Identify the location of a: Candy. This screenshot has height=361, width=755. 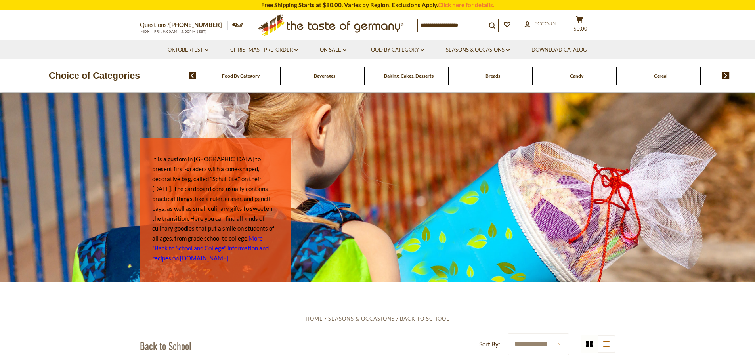
(577, 76).